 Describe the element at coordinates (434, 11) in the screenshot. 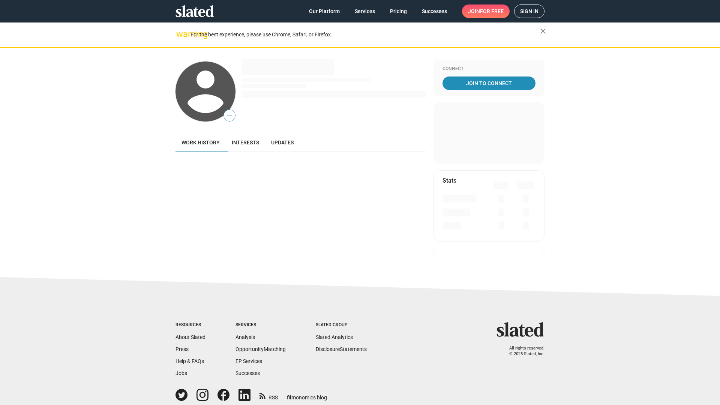

I see `span: Successes` at that location.